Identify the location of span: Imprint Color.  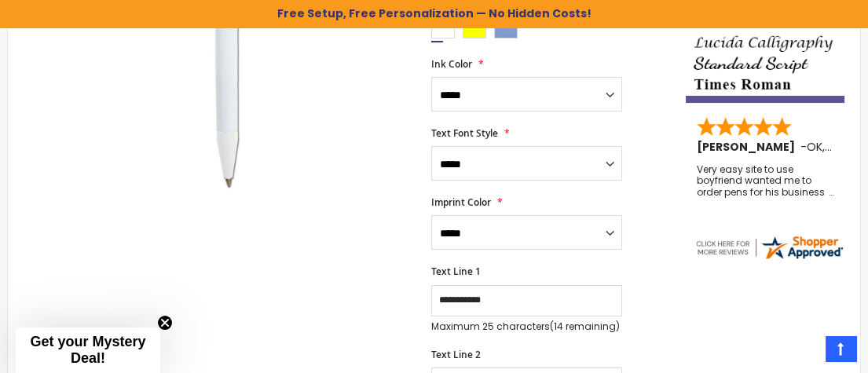
(461, 202).